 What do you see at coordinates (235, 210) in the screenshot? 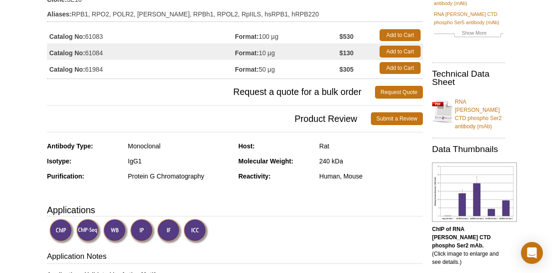
I see `h3: Applications` at bounding box center [235, 210].